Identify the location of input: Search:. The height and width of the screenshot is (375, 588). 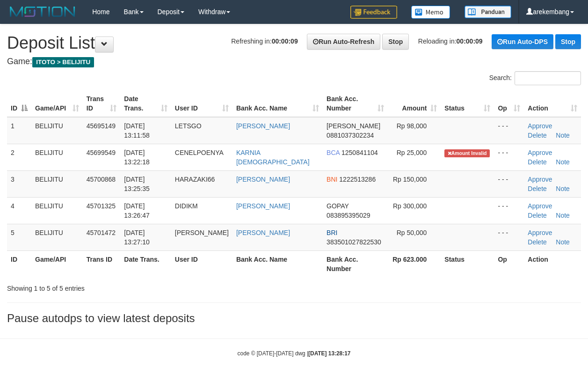
(548, 78).